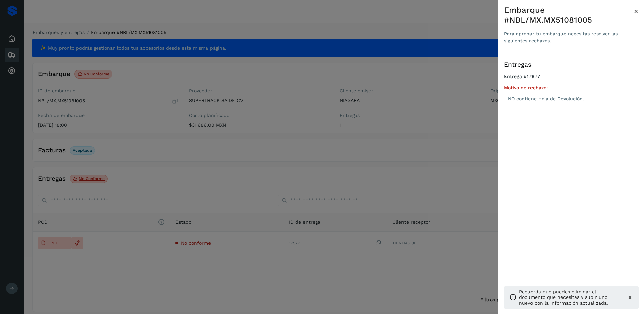 This screenshot has height=314, width=644. Describe the element at coordinates (571, 79) in the screenshot. I see `h4: Entrega #17977` at that location.